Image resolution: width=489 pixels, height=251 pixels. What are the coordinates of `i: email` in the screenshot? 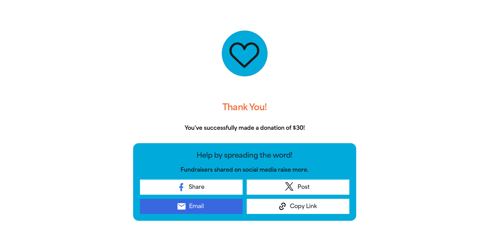 It's located at (181, 206).